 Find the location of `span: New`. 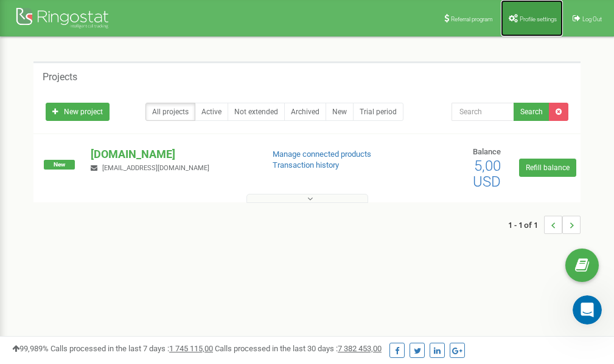

span: New is located at coordinates (59, 165).